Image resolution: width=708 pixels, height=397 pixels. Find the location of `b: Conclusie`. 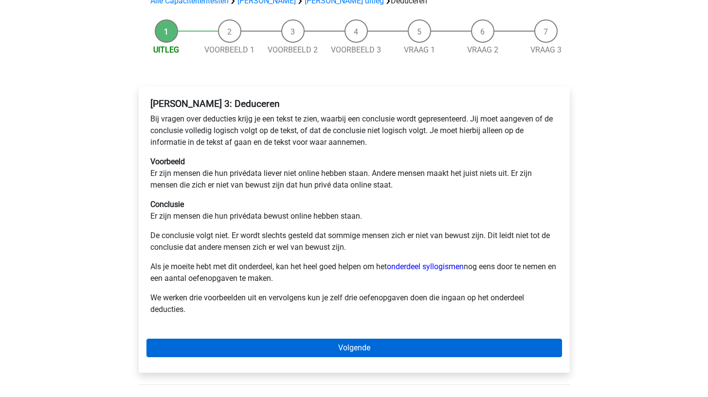

b: Conclusie is located at coordinates (167, 204).